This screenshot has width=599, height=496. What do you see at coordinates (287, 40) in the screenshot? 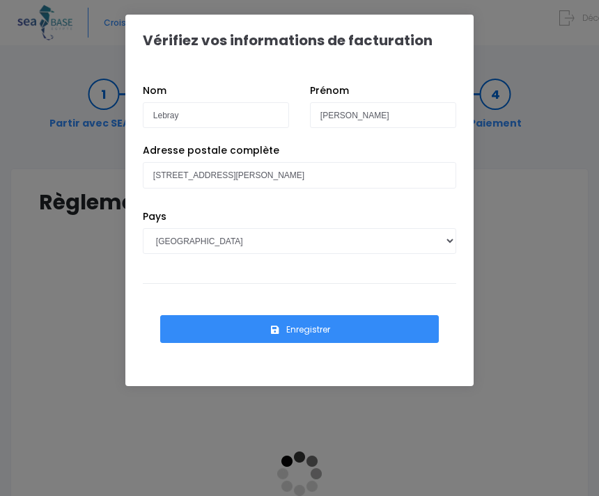
I see `h1: Vérifiez vos informations de facturation` at bounding box center [287, 40].